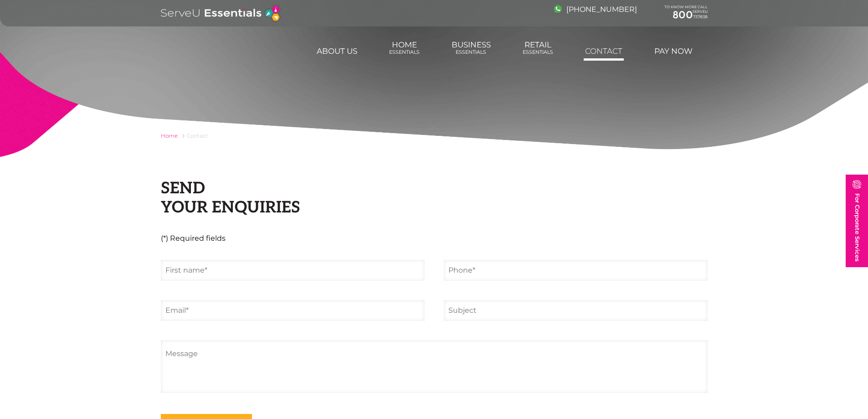  I want to click on input: Subject, so click(576, 311).